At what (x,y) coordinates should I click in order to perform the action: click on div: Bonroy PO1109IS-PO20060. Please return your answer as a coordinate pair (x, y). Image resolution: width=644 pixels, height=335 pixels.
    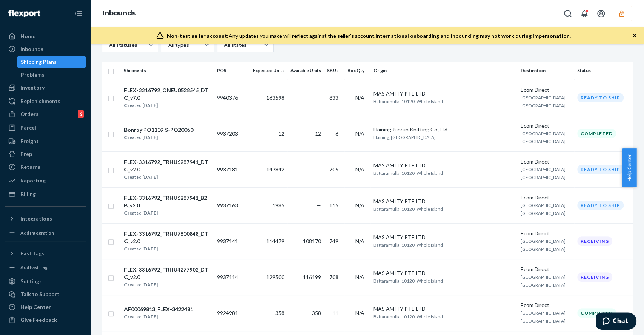
    Looking at the image, I should click on (159, 130).